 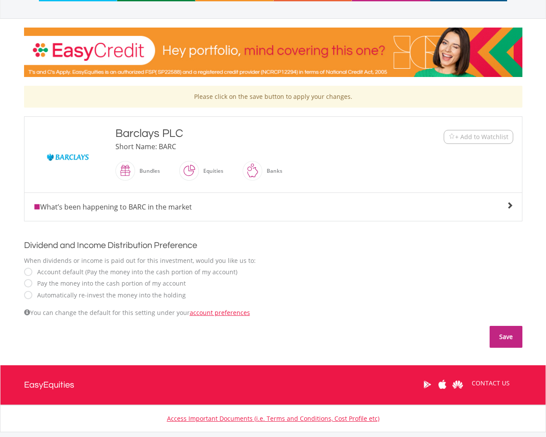 What do you see at coordinates (482, 137) in the screenshot?
I see `span: + Add to Watchlist` at bounding box center [482, 137].